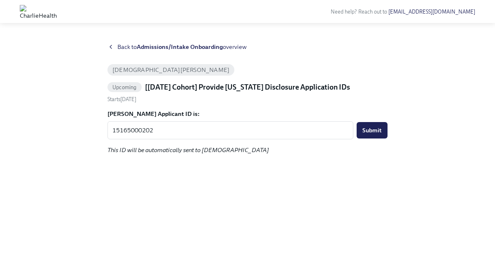 This screenshot has height=277, width=495. I want to click on a: Back toAdmissions/Intake Onboardingoverview, so click(247, 47).